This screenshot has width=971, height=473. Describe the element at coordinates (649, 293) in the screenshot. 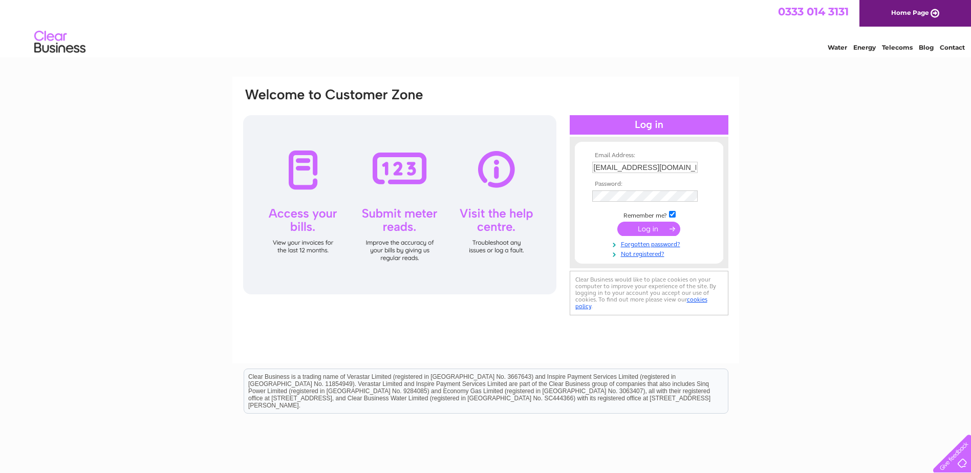

I see `div: Clear Business would like to place cookies on your computer to improve your experience of the sit...` at that location.